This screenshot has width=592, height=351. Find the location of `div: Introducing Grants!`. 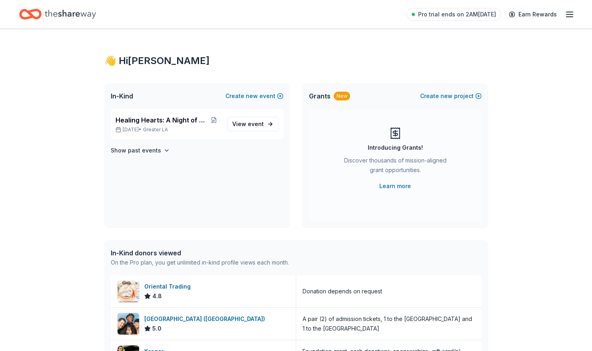

div: Introducing Grants! is located at coordinates (395, 148).